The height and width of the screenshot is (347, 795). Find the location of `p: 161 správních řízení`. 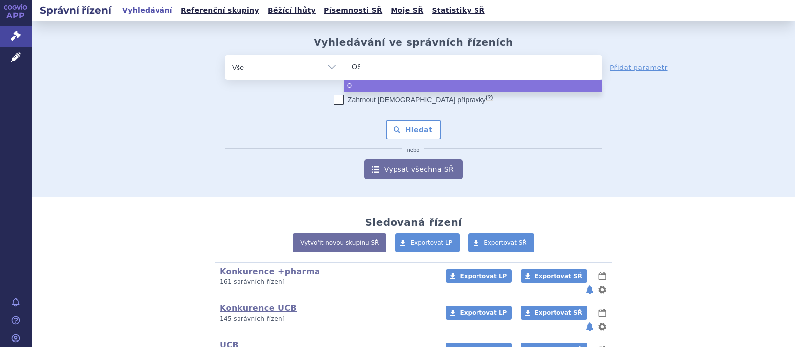

p: 161 správních řízení is located at coordinates (326, 282).